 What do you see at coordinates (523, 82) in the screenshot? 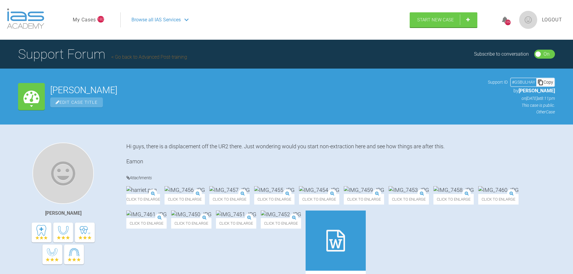
I see `div: # GSBULHAY` at bounding box center [523, 82].